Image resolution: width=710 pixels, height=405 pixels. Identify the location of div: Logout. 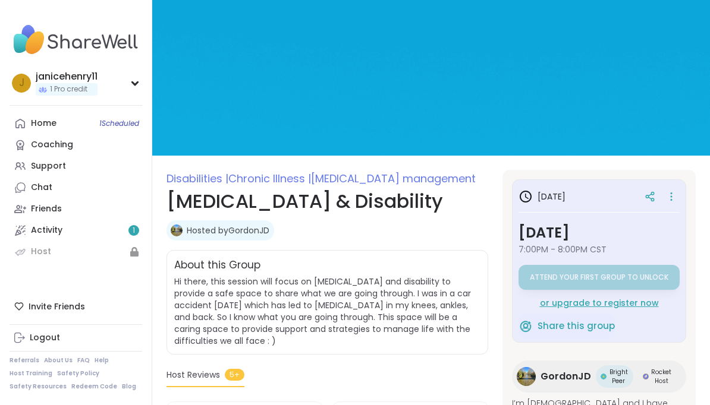
(45, 338).